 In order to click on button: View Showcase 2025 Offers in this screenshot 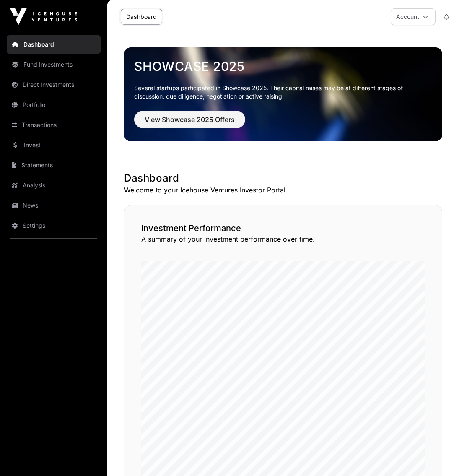, I will do `click(189, 119)`.